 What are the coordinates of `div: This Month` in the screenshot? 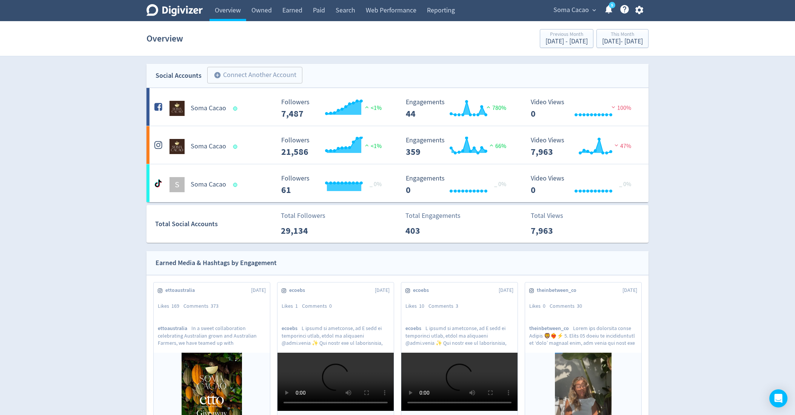 It's located at (622, 35).